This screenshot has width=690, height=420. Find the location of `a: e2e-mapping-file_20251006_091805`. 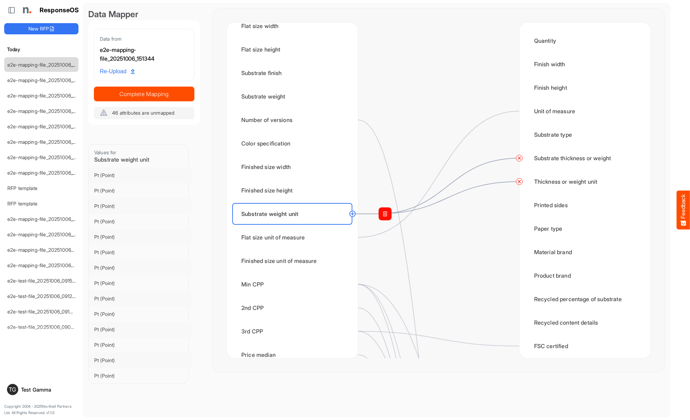

a: e2e-mapping-file_20251006_091805 is located at coordinates (48, 265).